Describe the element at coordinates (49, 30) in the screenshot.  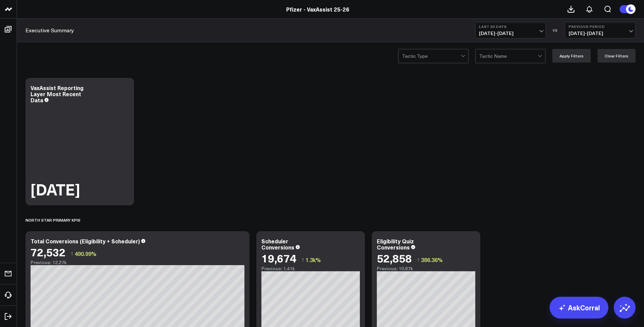
I see `a: Executive Summary` at that location.